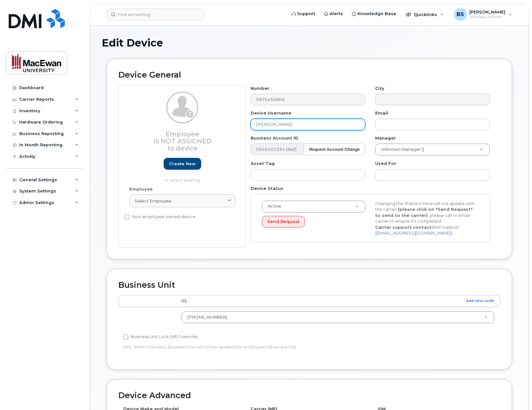 The image size is (532, 410). I want to click on h2: Business Unit, so click(309, 285).